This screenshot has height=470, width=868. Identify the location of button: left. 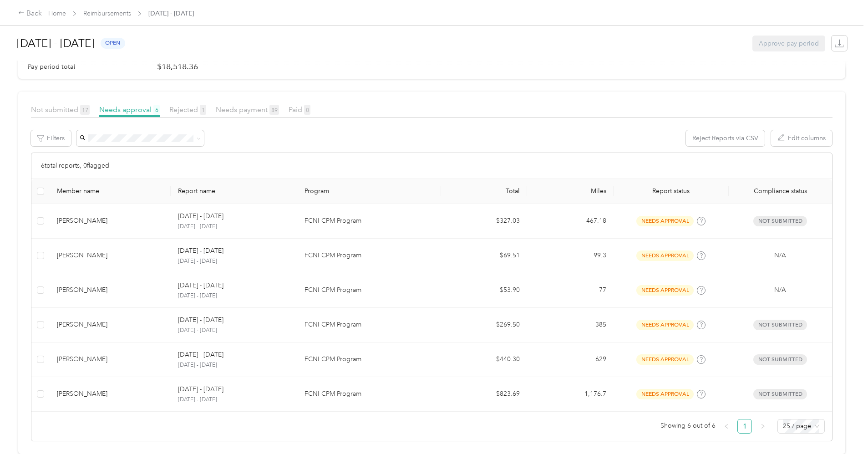
(726, 426).